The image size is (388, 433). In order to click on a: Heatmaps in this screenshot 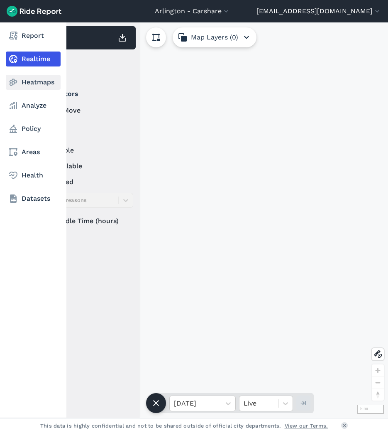, I will do `click(33, 82)`.